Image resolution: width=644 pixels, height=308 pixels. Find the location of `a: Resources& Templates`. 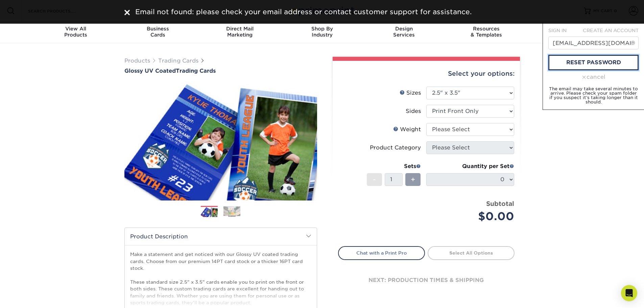

a: Resources& Templates is located at coordinates (486, 32).